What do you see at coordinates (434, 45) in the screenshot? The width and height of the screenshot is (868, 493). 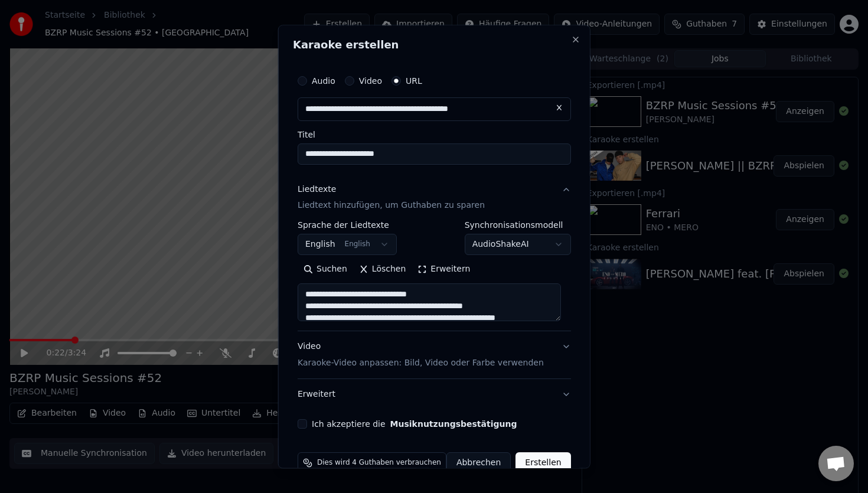 I see `h2: Karaoke erstellen` at bounding box center [434, 45].